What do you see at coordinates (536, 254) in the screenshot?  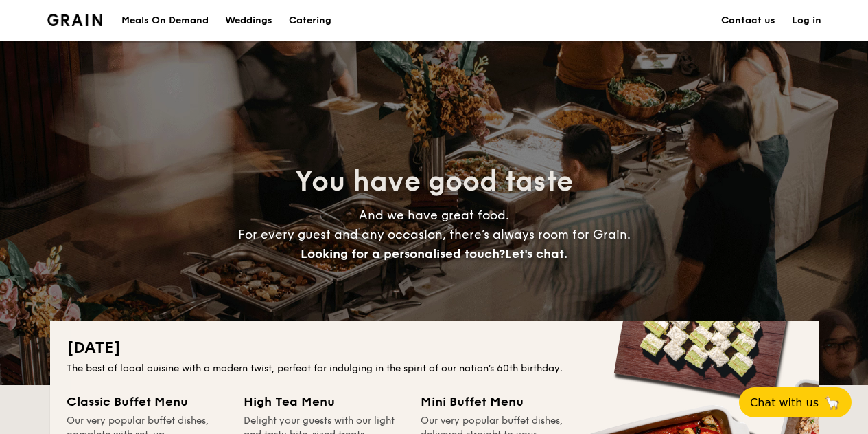 I see `span: Let's chat.` at bounding box center [536, 254].